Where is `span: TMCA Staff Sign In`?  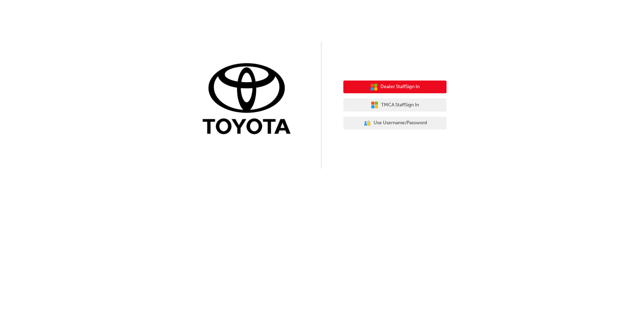 span: TMCA Staff Sign In is located at coordinates (400, 105).